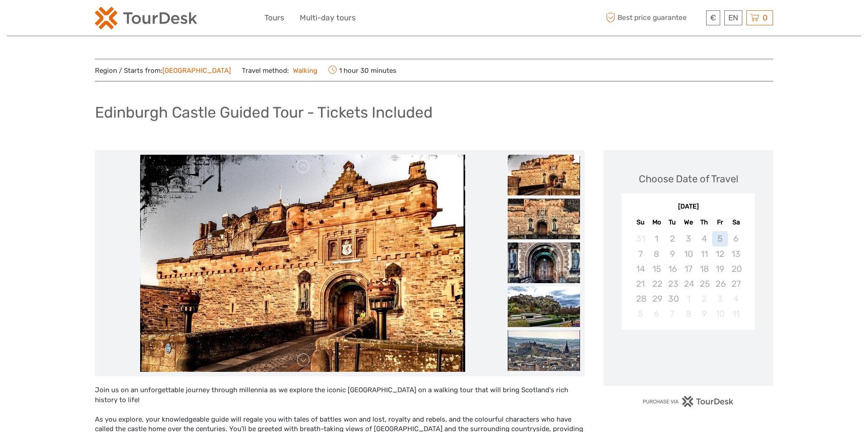 Image resolution: width=868 pixels, height=432 pixels. I want to click on div: Not available Tuesday, September 9th, 2025, so click(673, 254).